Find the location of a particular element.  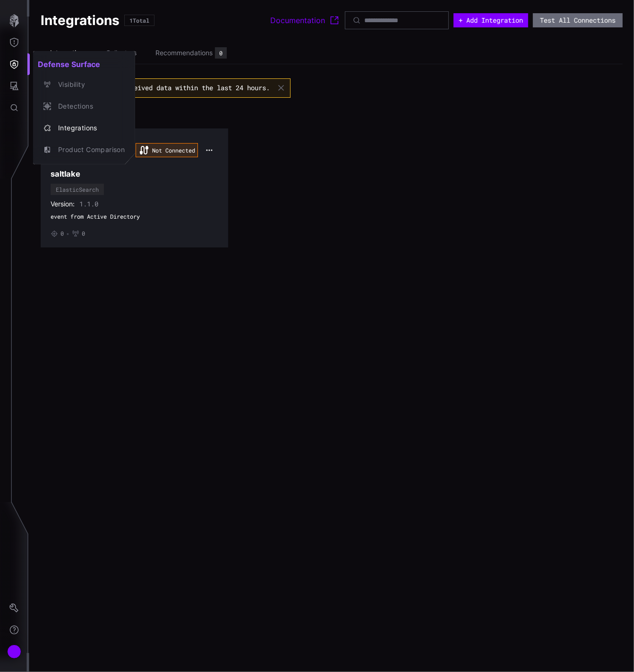

div: Integrations is located at coordinates (88, 128).